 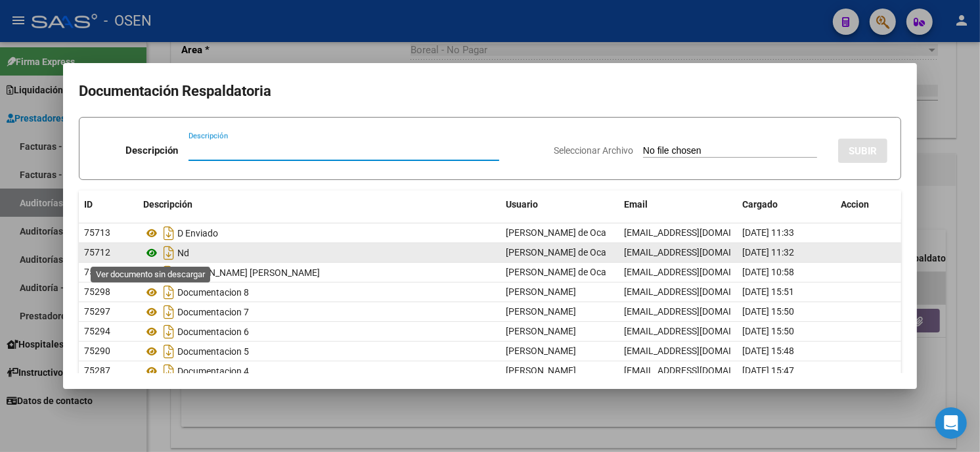 What do you see at coordinates (168, 205) in the screenshot?
I see `span: Descripción` at bounding box center [168, 205].